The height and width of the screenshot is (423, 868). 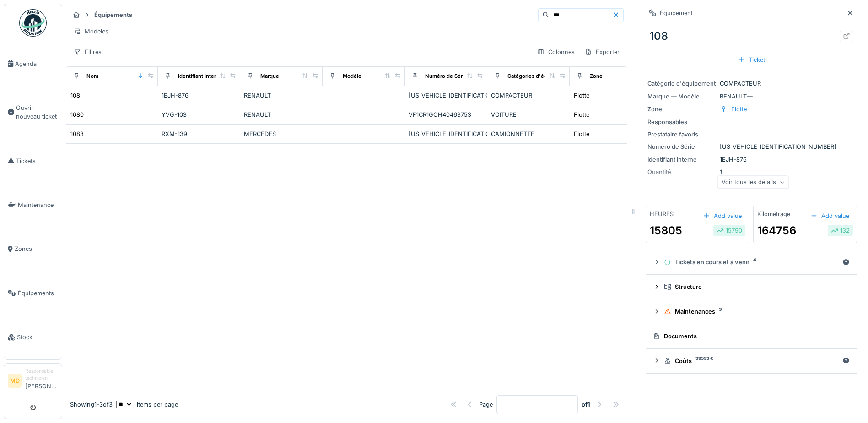 I want to click on span: Équipements, so click(x=38, y=293).